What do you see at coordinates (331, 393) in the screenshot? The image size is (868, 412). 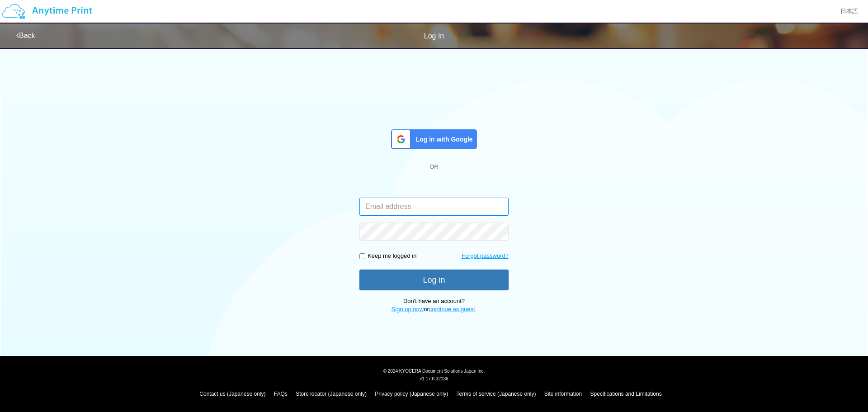 I see `a: Store locator (Japanese only)` at bounding box center [331, 393].